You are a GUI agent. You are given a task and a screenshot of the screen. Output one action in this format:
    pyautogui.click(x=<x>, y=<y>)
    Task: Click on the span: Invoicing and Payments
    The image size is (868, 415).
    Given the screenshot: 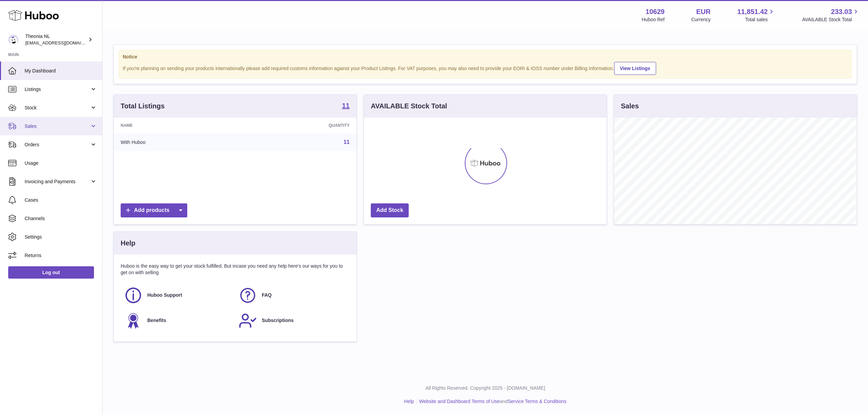 What is the action you would take?
    pyautogui.click(x=57, y=181)
    